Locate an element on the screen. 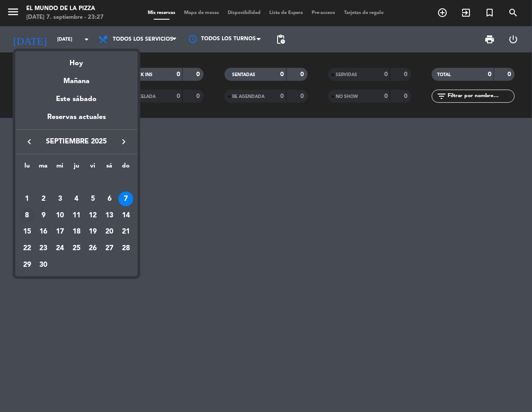 Image resolution: width=532 pixels, height=412 pixels. div: 21 is located at coordinates (126, 232).